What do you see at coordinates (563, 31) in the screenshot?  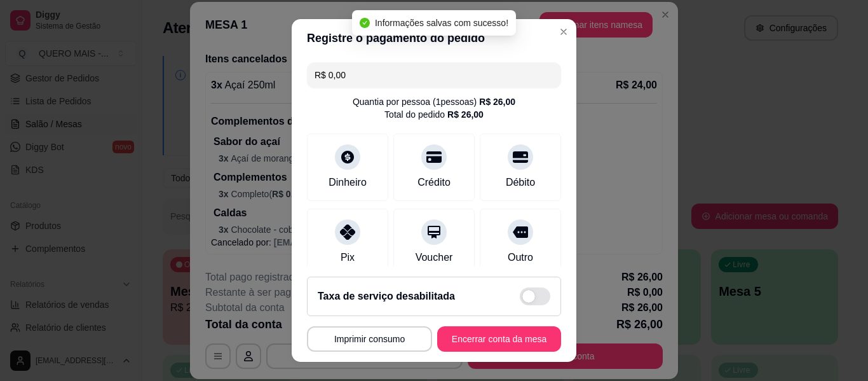 I see `button: Close` at bounding box center [563, 31].